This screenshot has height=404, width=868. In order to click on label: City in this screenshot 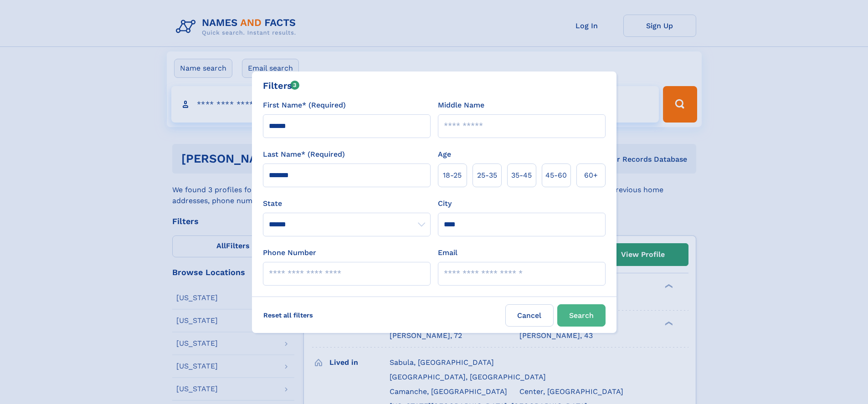, I will do `click(445, 204)`.